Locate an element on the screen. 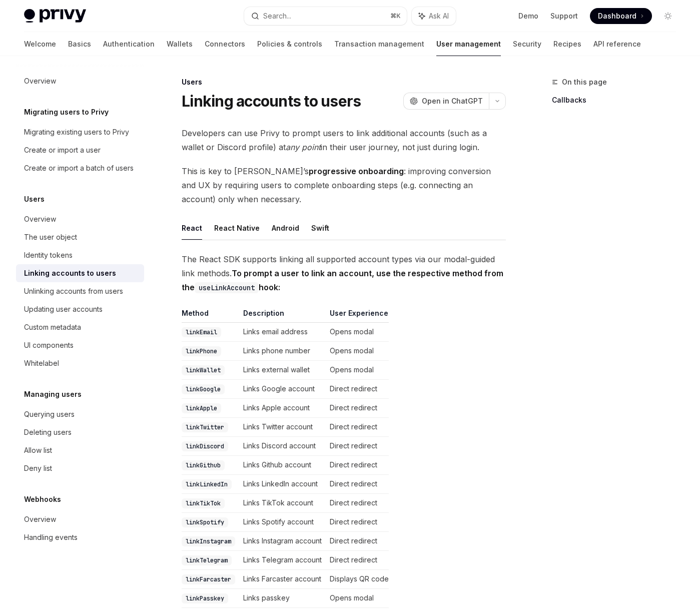  code: linkLinkedIn is located at coordinates (207, 485).